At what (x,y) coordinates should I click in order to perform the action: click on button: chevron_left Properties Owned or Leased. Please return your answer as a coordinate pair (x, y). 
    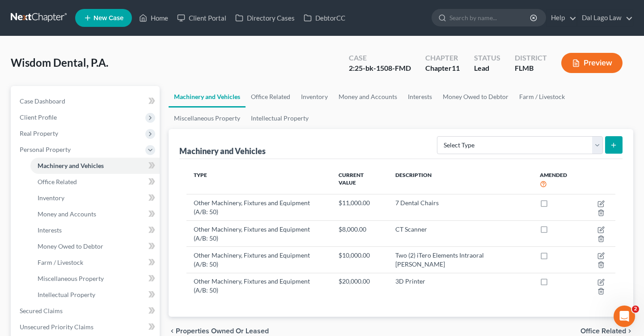
    Looking at the image, I should click on (218, 331).